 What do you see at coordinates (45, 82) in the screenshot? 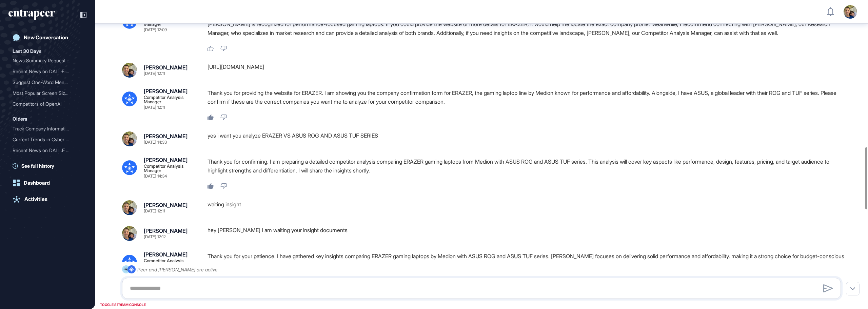
I see `div: Suggest One-Word Menu Nam...` at bounding box center [45, 82].